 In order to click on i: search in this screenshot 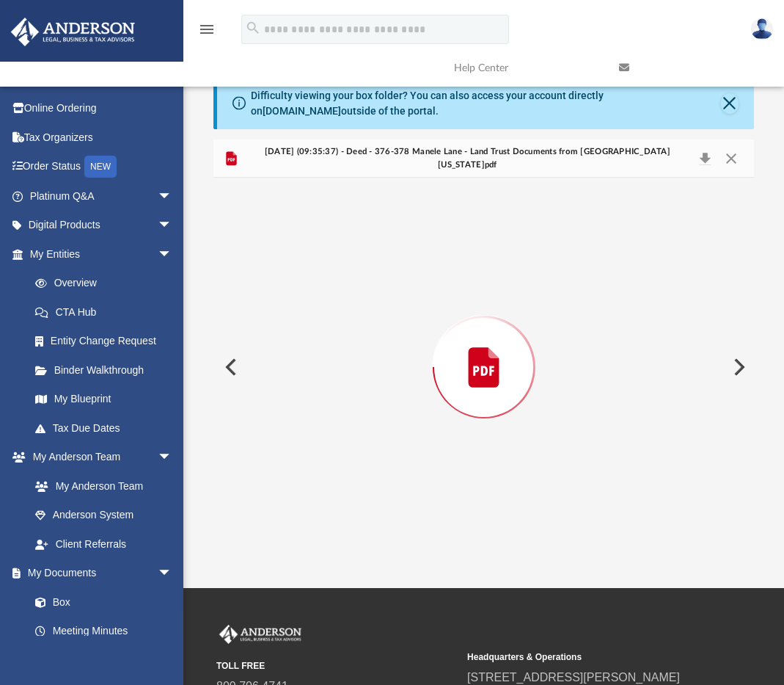, I will do `click(253, 28)`.